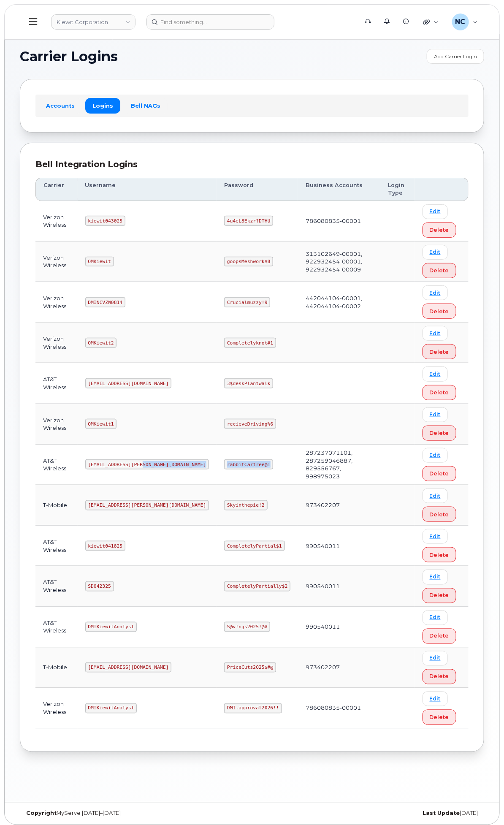 The height and width of the screenshot is (825, 504). What do you see at coordinates (101, 424) in the screenshot?
I see `code: OMKiewit1` at bounding box center [101, 424].